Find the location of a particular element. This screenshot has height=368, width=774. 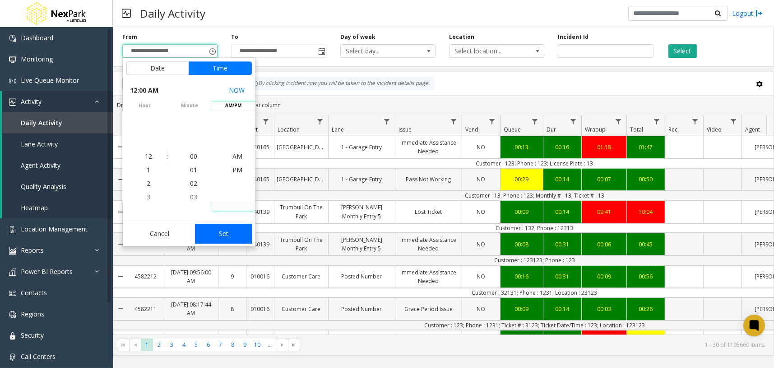

a: Queue Filter Menu is located at coordinates (535, 121).